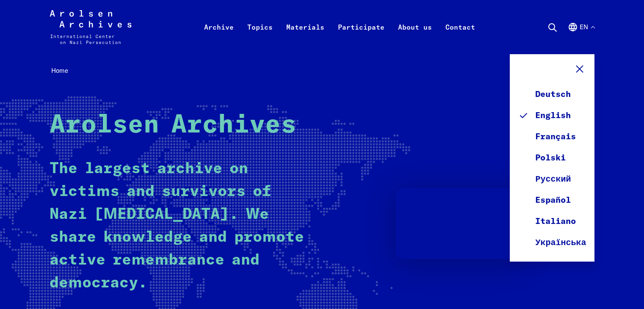  What do you see at coordinates (552, 158) in the screenshot?
I see `a: Polski` at bounding box center [552, 158].